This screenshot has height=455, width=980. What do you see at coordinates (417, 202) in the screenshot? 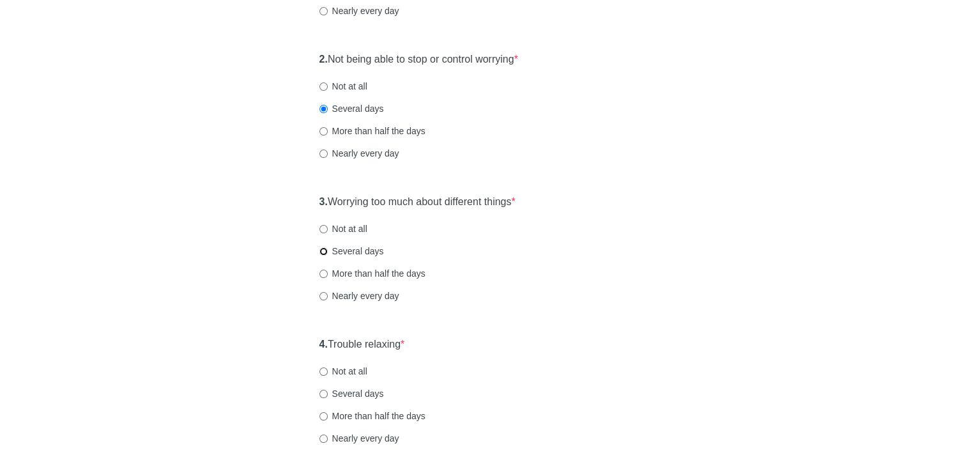
I see `label: Worrying too much about different things` at bounding box center [417, 202].